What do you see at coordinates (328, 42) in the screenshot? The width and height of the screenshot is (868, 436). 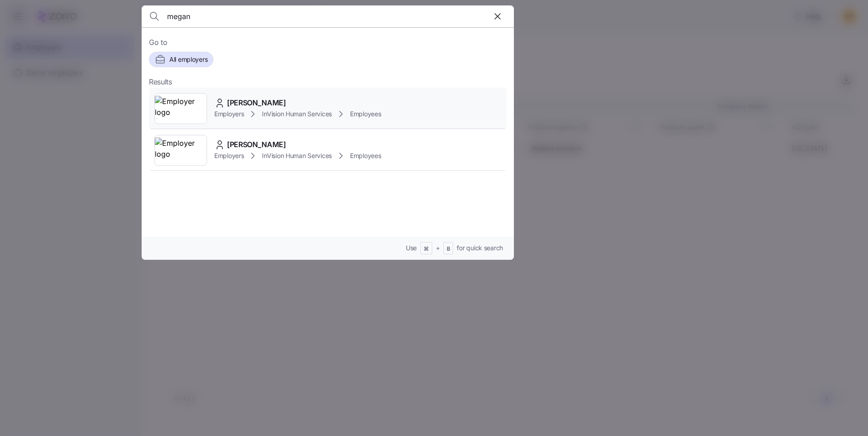 I see `span: Go to` at bounding box center [328, 42].